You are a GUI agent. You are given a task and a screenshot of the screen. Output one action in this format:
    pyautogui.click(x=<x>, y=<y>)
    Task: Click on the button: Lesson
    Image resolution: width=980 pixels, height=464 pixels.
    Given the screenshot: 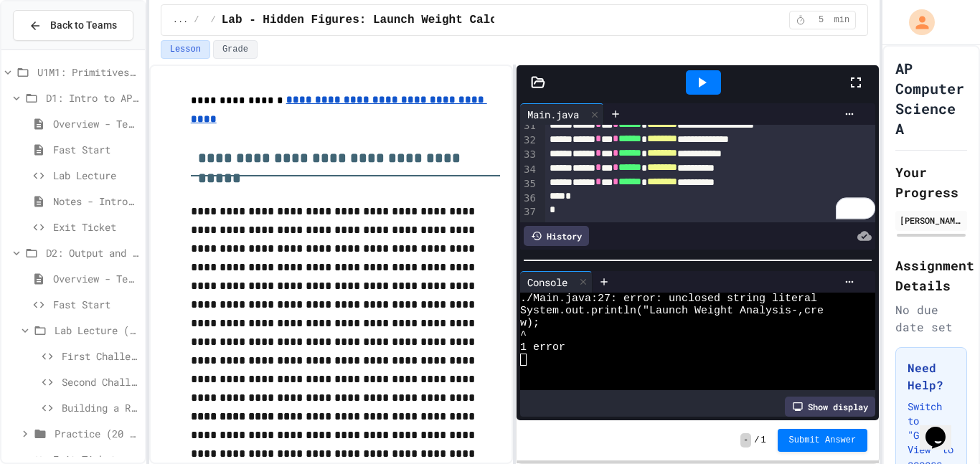 What is the action you would take?
    pyautogui.click(x=185, y=50)
    